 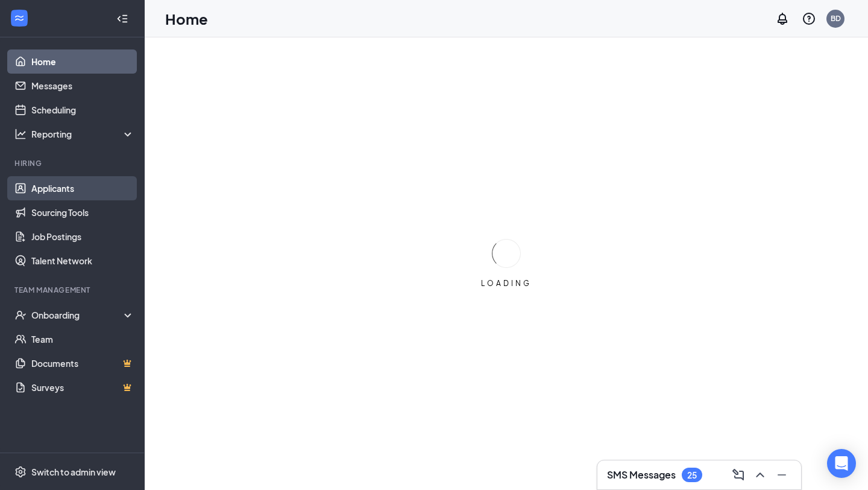 I want to click on a: SurveysCrown, so click(x=83, y=387).